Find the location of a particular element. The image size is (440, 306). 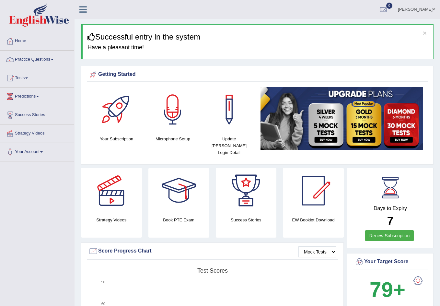

h4: Microphone Setup is located at coordinates (173, 139).